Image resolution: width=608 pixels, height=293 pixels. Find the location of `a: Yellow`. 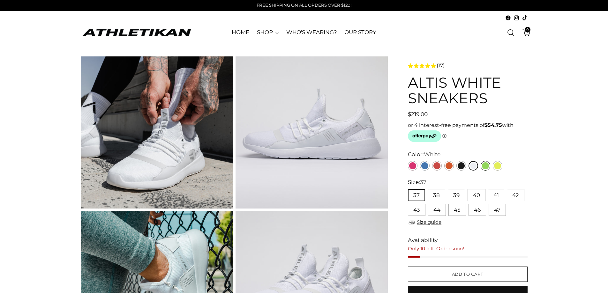

a: Yellow is located at coordinates (498, 166).